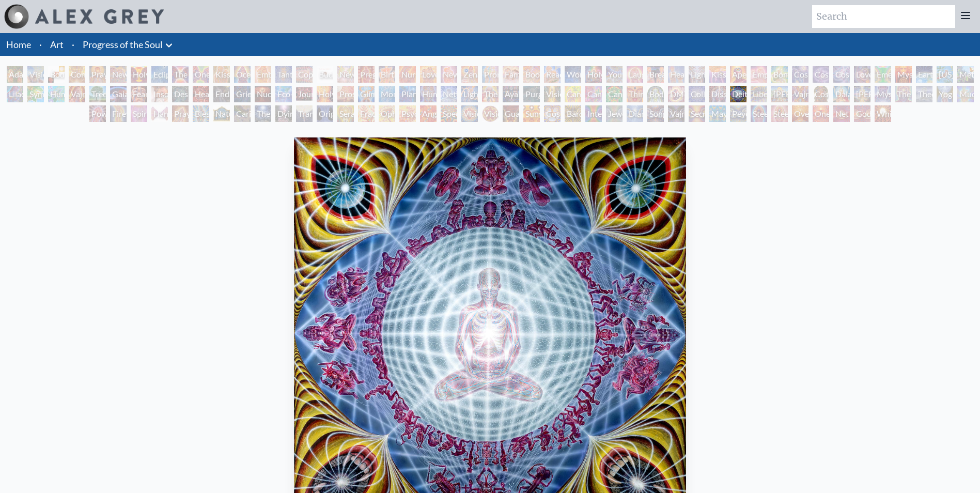 Image resolution: width=980 pixels, height=493 pixels. Describe the element at coordinates (407, 114) in the screenshot. I see `div: Psychomicrograph of a Fractal Paisley Cherub Feather Tip` at that location.